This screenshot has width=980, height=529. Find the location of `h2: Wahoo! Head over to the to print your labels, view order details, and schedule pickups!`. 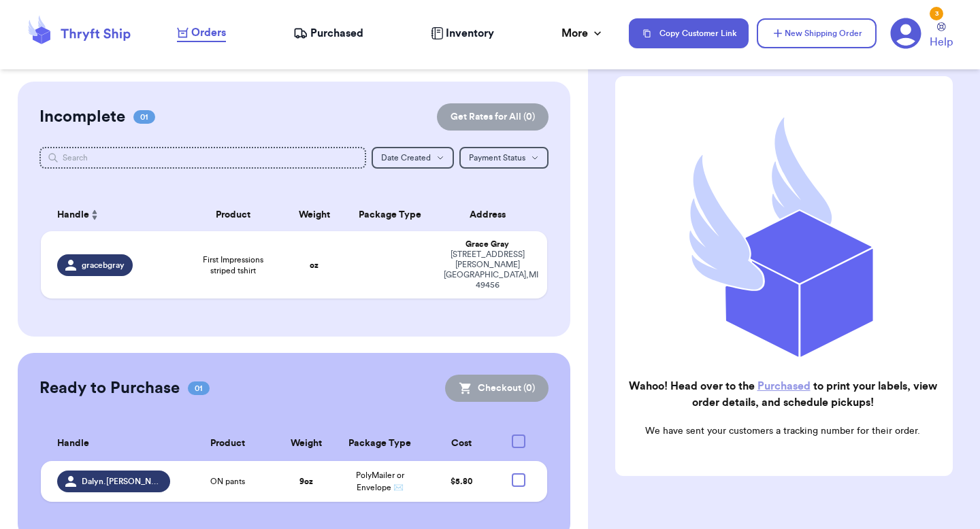

h2: Wahoo! Head over to the to print your labels, view order details, and schedule pickups! is located at coordinates (783, 394).